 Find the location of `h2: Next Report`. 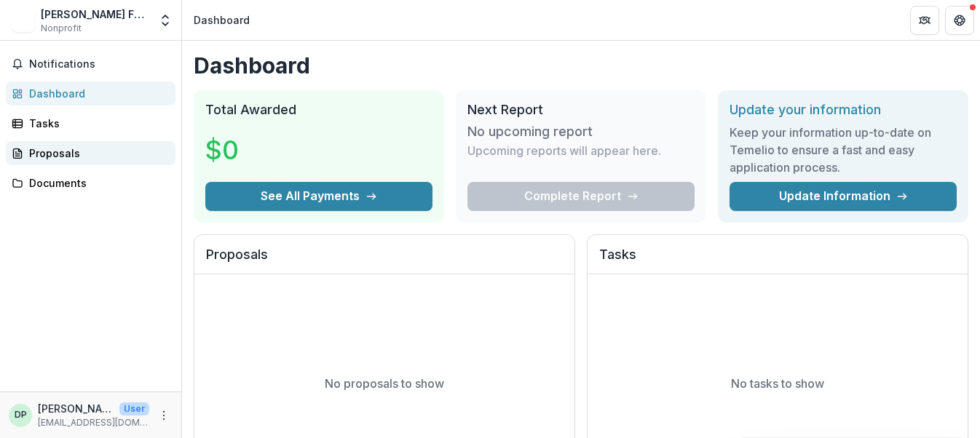

h2: Next Report is located at coordinates (581, 110).